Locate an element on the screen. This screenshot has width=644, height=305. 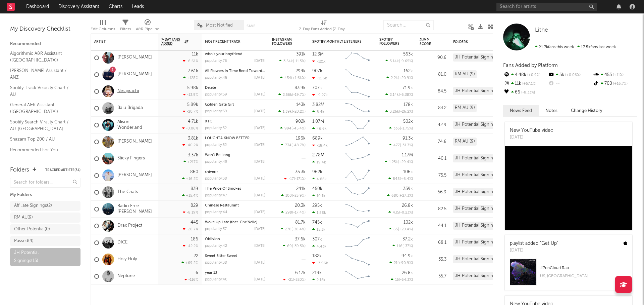
span: +16.7 % is located at coordinates (620, 84).